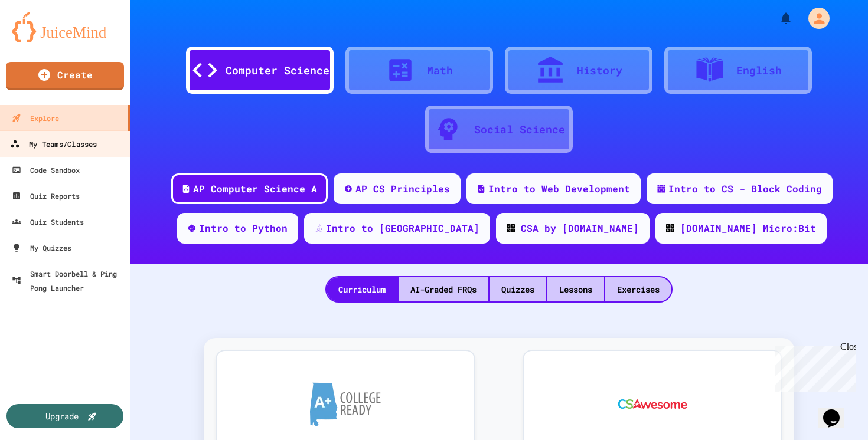 The width and height of the screenshot is (868, 440). What do you see at coordinates (36, 118) in the screenshot?
I see `div: Explore` at bounding box center [36, 118].